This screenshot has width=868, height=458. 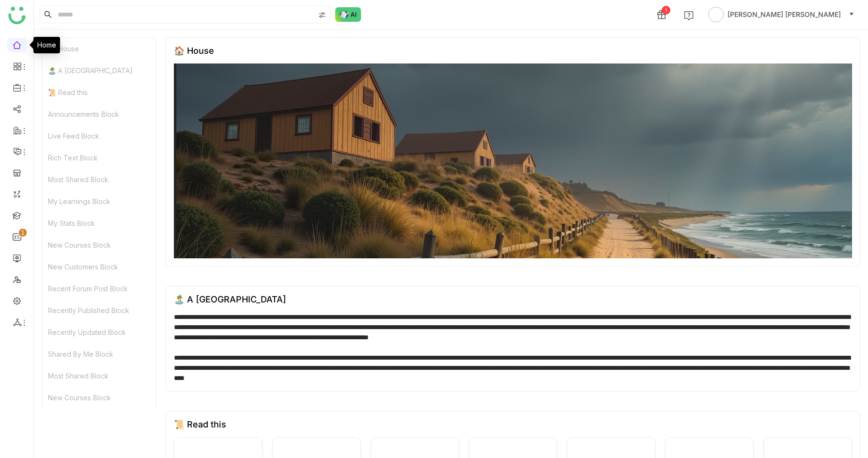 I want to click on div: My Stats Block, so click(x=98, y=223).